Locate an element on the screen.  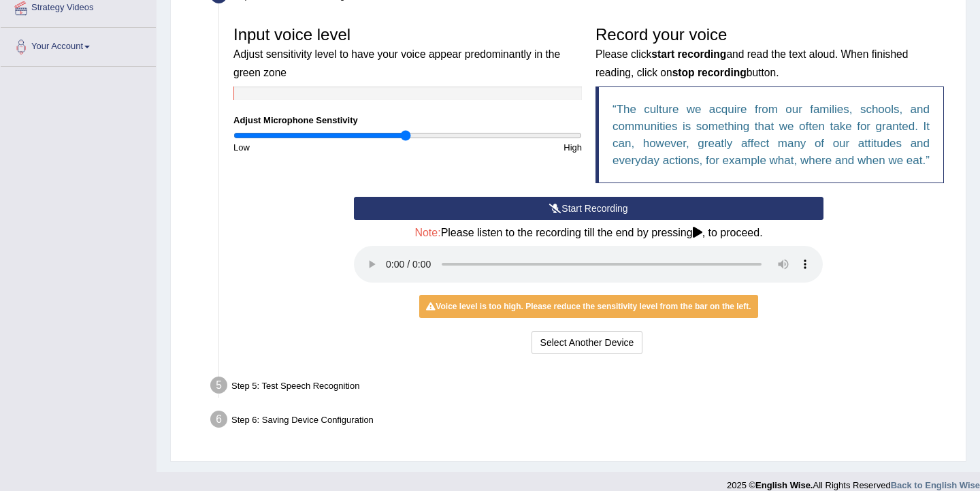
a: Back to English Wise is located at coordinates (935, 485).